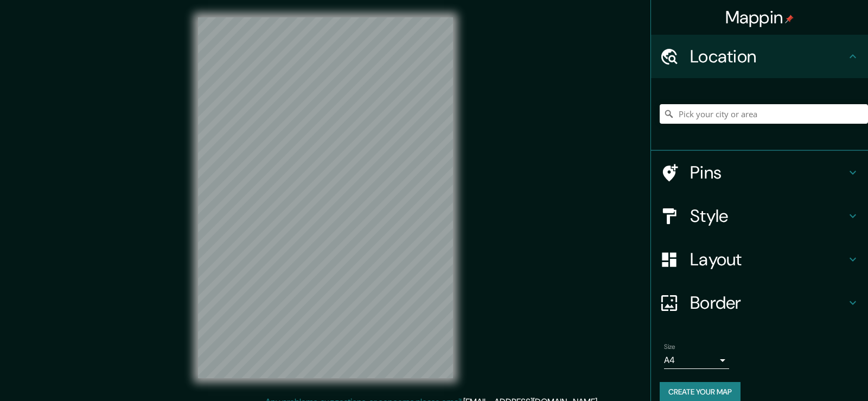 The image size is (868, 401). Describe the element at coordinates (764, 114) in the screenshot. I see `input: Pick your city or area` at that location.